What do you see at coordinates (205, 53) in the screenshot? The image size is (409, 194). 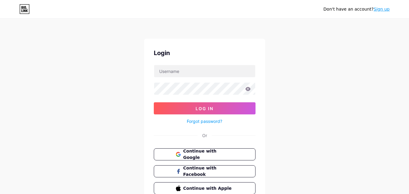 I see `div: Login` at bounding box center [205, 53].